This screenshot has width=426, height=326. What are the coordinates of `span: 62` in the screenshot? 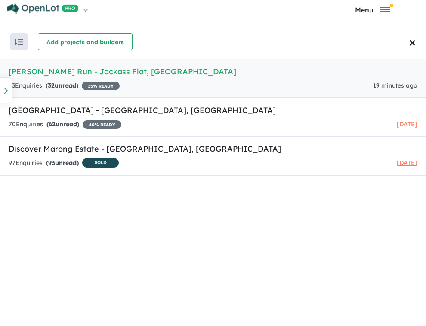 It's located at (52, 124).